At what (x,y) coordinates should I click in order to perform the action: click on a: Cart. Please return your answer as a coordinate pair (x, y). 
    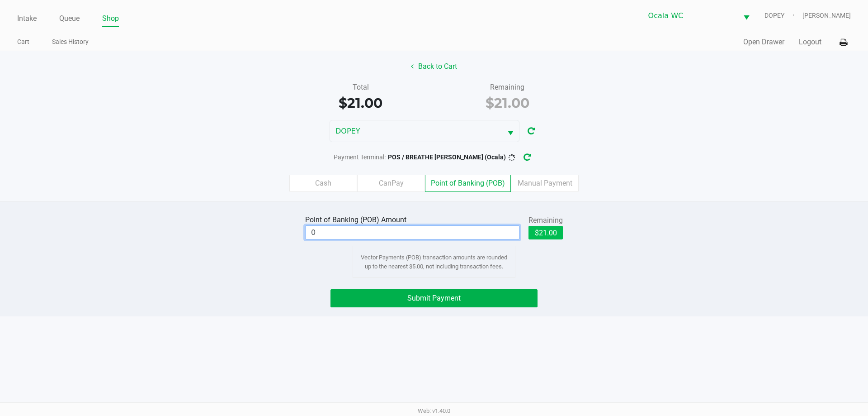
    Looking at the image, I should click on (23, 42).